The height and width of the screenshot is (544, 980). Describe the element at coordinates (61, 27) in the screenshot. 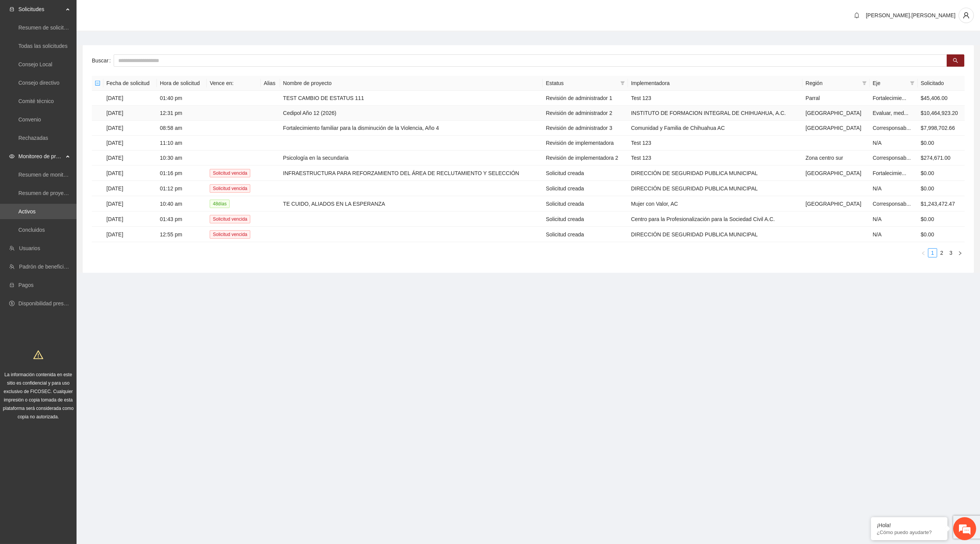

I see `a: Resumen de solicitudes por aprobar` at that location.